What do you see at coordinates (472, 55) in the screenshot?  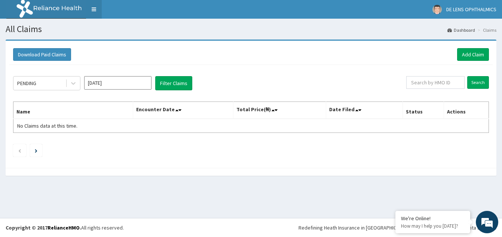 I see `a: Add Claim` at bounding box center [472, 55].